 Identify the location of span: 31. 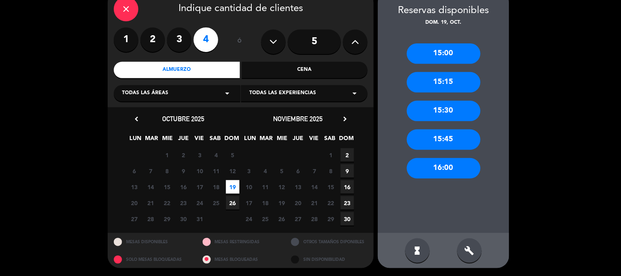
(200, 219).